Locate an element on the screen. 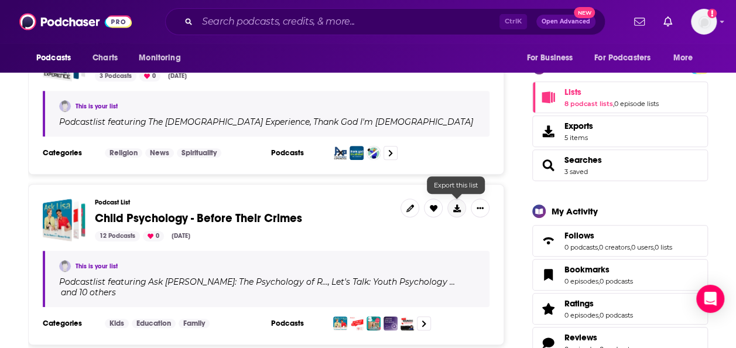 Image resolution: width=736 pixels, height=348 pixels. img: The Non-Prophets is located at coordinates (374, 153).